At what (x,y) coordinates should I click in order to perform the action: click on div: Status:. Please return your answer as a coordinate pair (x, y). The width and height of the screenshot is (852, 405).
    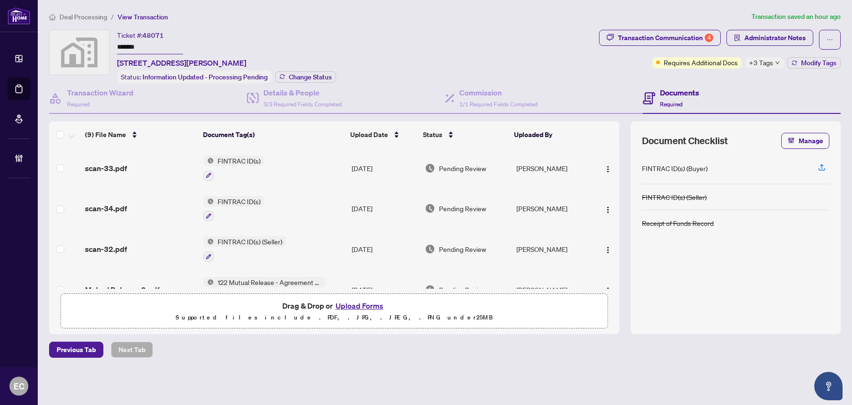
    Looking at the image, I should click on (194, 77).